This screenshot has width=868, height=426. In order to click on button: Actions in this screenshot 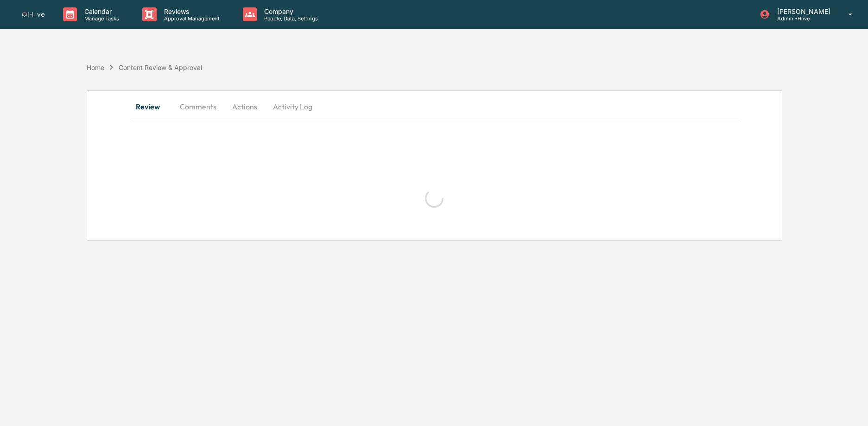, I will do `click(245, 107)`.